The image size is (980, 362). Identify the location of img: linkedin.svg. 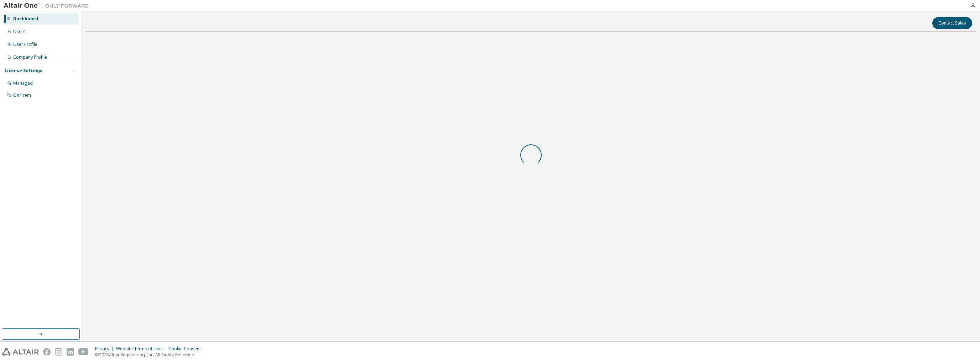
(70, 352).